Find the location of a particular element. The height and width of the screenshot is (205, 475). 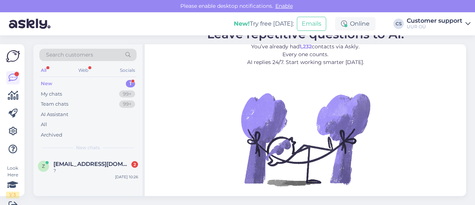

div: Socials is located at coordinates (127, 70).